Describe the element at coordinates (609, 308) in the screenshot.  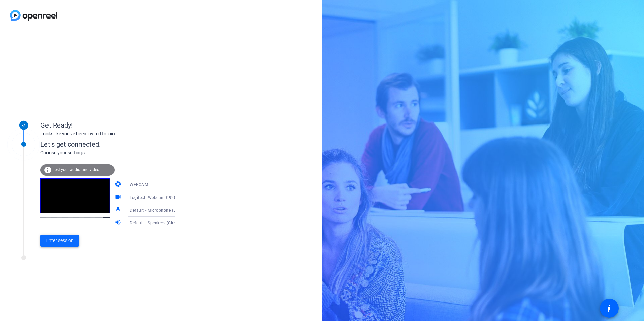
I see `mat-icon: accessibility` at that location.